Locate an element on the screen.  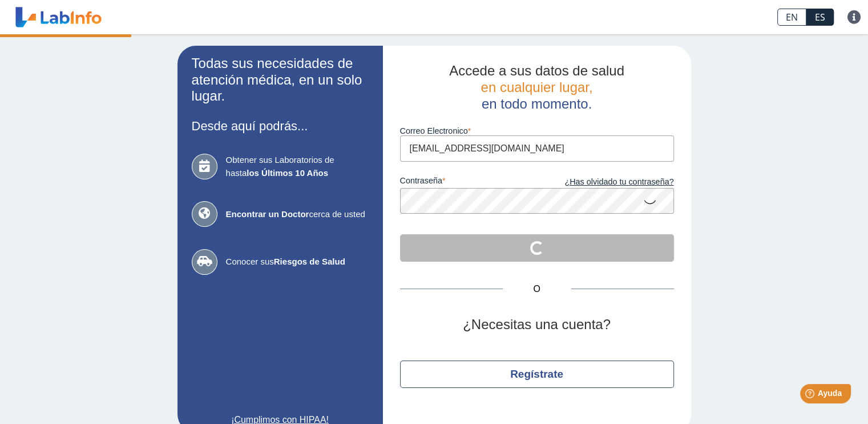
label: contraseña is located at coordinates (469, 182).